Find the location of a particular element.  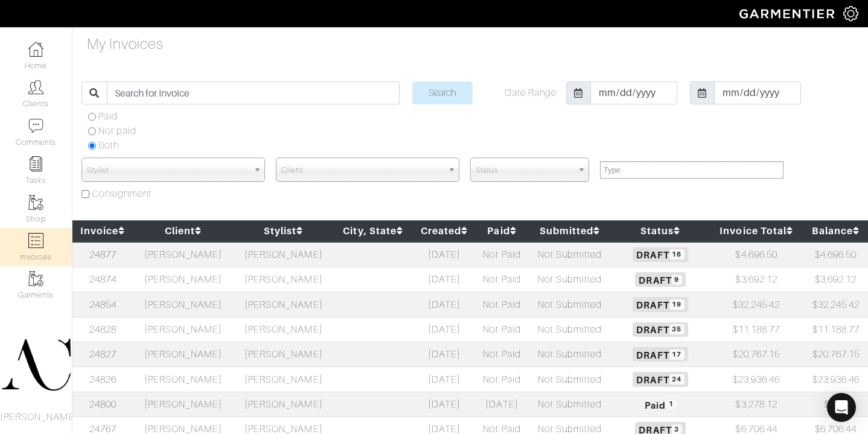

span: 9 is located at coordinates (676, 279).